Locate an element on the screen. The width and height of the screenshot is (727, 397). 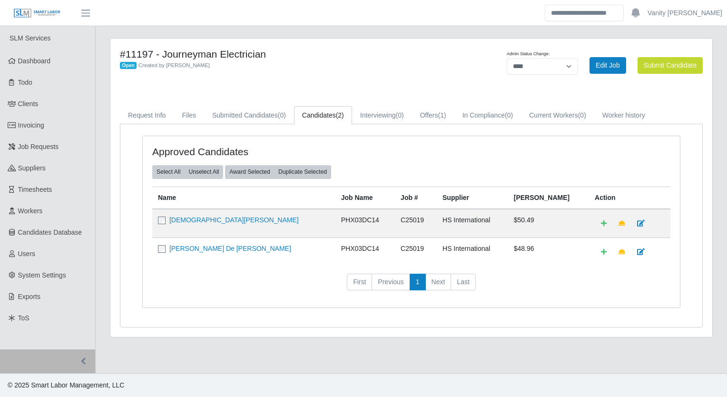
a: Offers is located at coordinates (433, 115).